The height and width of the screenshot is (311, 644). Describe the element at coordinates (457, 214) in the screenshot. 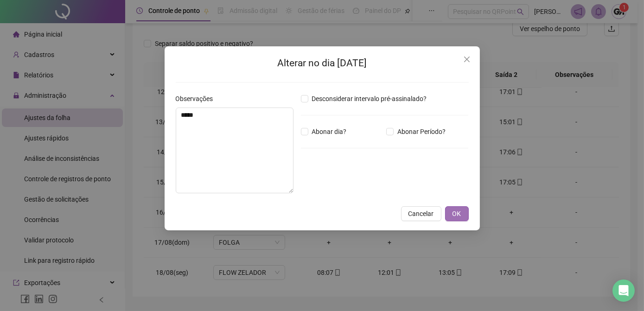

I see `span: OK` at that location.